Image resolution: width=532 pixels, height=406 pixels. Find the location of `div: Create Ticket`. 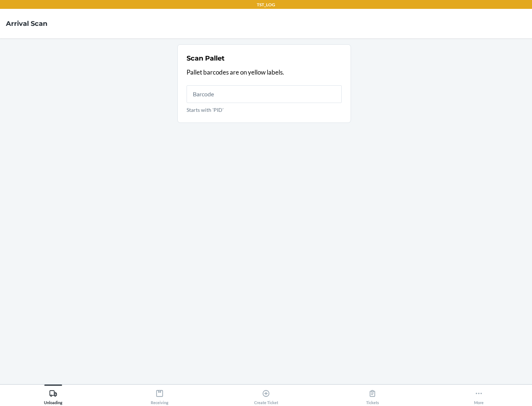

div: Create Ticket is located at coordinates (266, 395).